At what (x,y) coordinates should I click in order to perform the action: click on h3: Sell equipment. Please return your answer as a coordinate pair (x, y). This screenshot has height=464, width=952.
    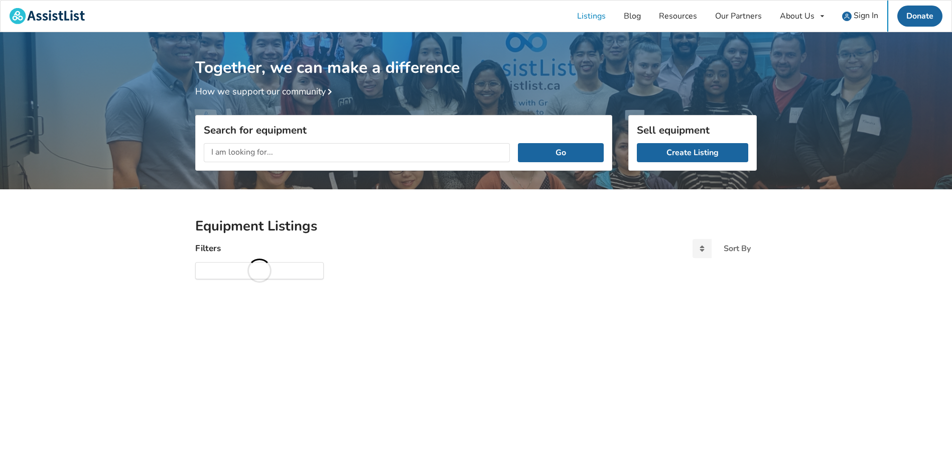
    Looking at the image, I should click on (693, 130).